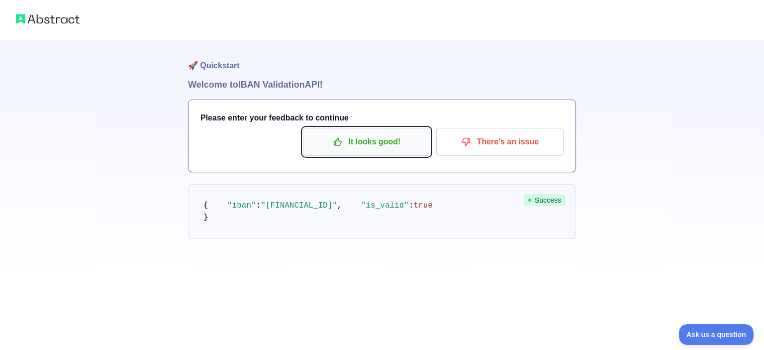  I want to click on span: true, so click(423, 205).